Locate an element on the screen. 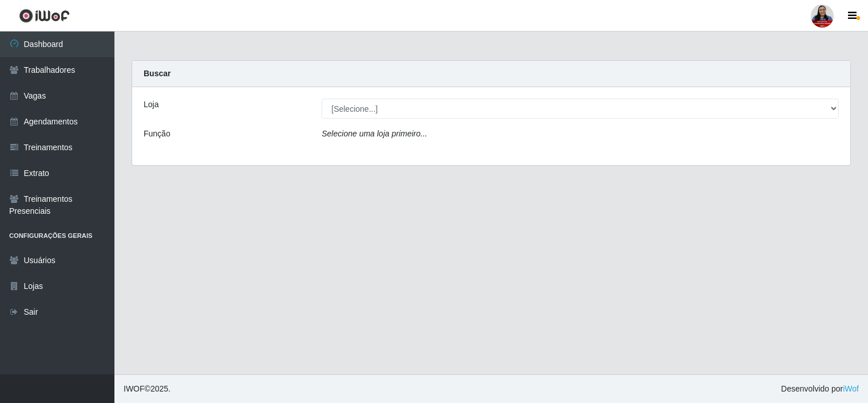 The height and width of the screenshot is (403, 868). strong: Buscar is located at coordinates (157, 73).